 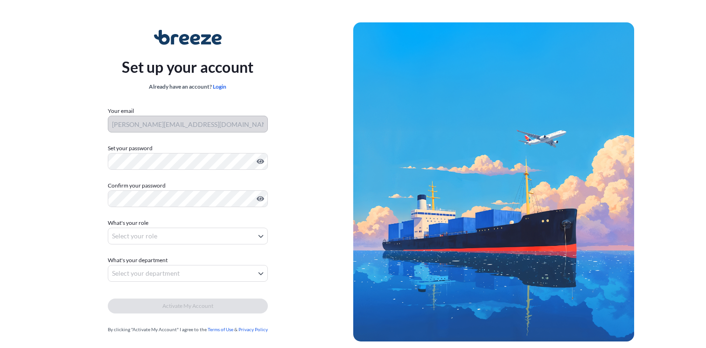 I want to click on span: What's your role, so click(x=128, y=223).